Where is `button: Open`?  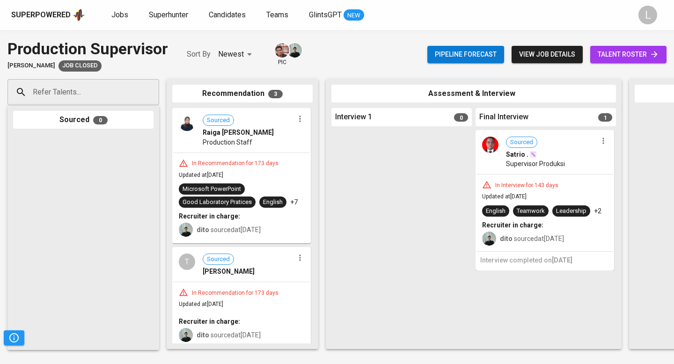 button: Open is located at coordinates (155, 92).